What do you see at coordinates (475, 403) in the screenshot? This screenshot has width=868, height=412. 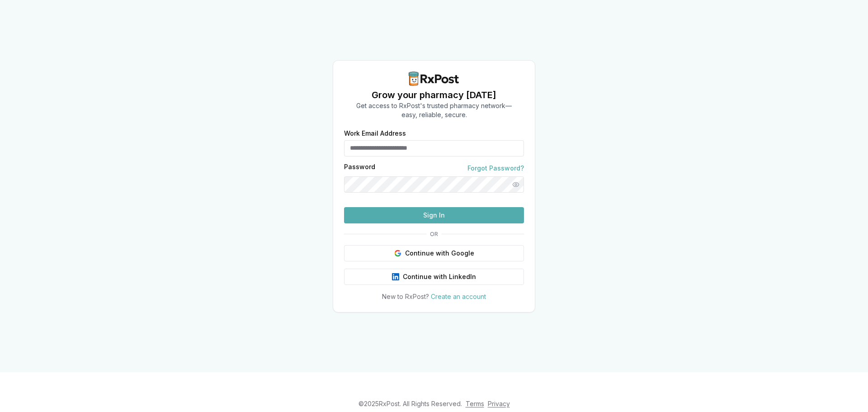 I see `a: Terms` at bounding box center [475, 403].